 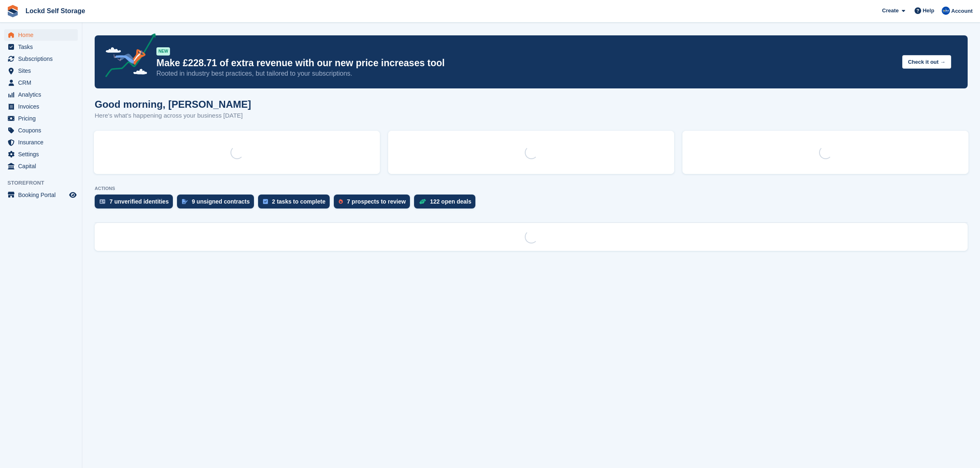 I want to click on p: Make £228.71 of extra revenue with our new price increases tool, so click(x=526, y=63).